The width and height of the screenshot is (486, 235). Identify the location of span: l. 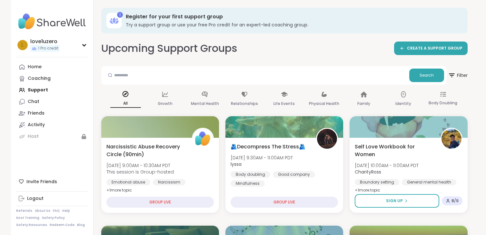
(22, 45).